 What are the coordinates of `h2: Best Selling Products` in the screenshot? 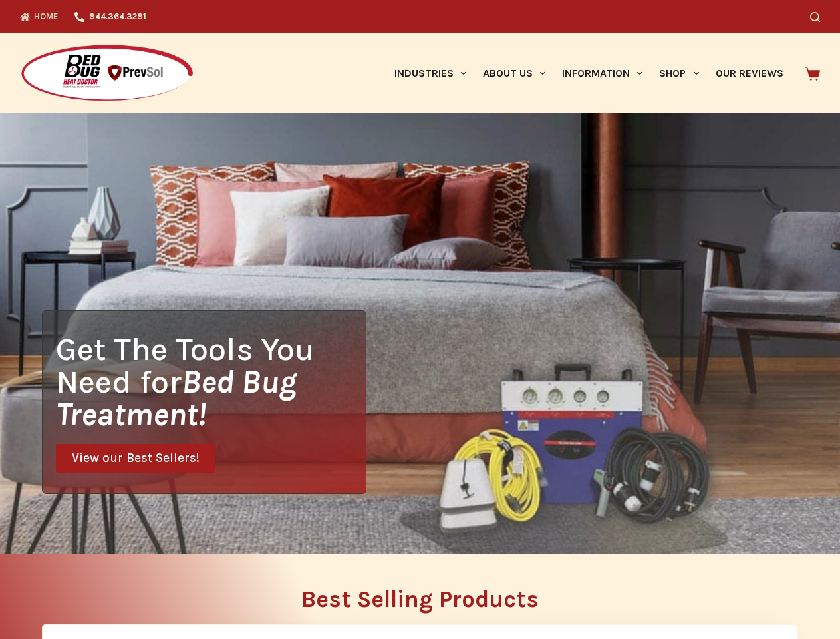 It's located at (420, 599).